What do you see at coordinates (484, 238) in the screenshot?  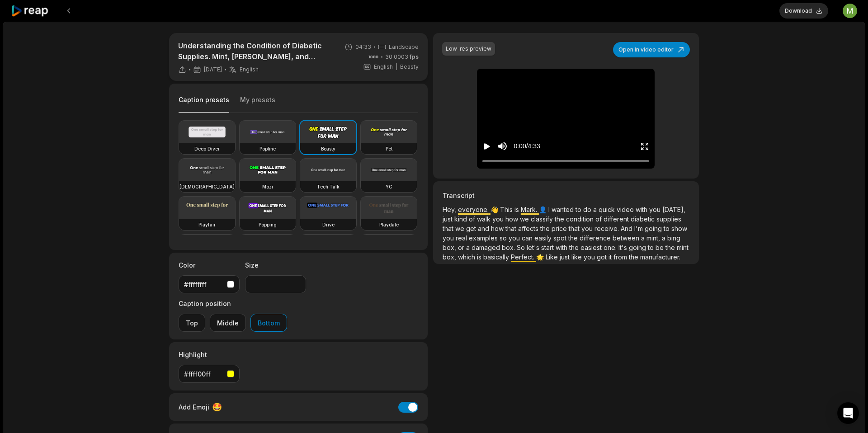 I see `span: examples` at bounding box center [484, 238].